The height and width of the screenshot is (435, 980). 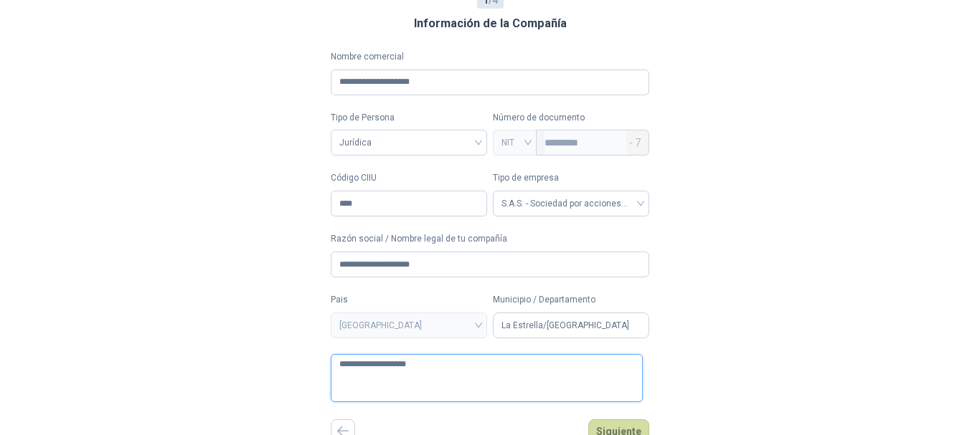 What do you see at coordinates (571, 118) in the screenshot?
I see `p: Número de documento` at bounding box center [571, 118].